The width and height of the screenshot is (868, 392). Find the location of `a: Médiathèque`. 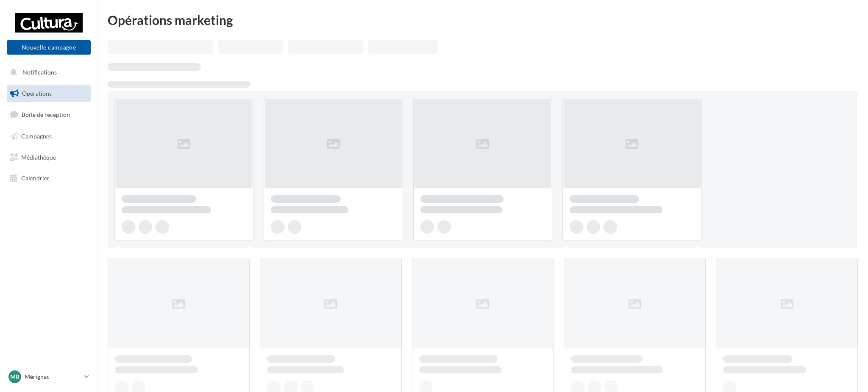

a: Médiathèque is located at coordinates (49, 157).